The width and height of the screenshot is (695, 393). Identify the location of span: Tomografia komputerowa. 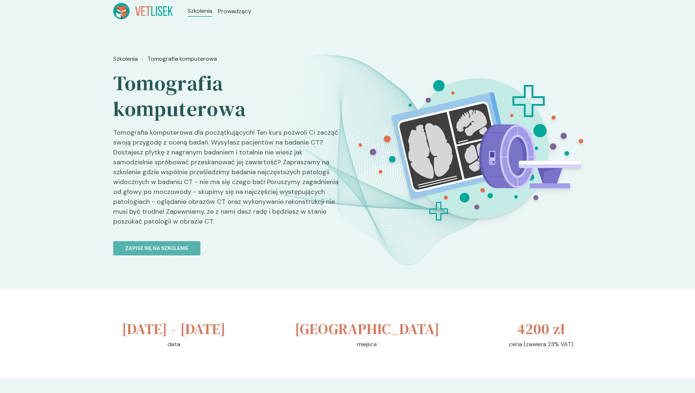
(182, 59).